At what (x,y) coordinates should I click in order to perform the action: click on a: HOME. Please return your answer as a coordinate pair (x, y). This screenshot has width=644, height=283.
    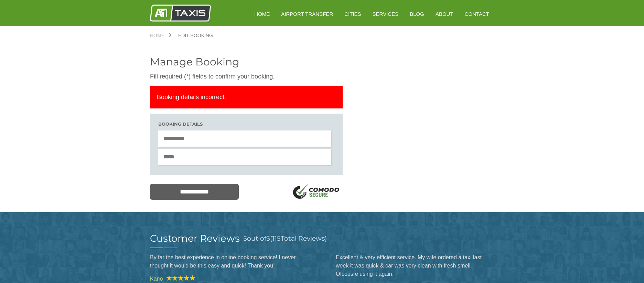
    Looking at the image, I should click on (262, 14).